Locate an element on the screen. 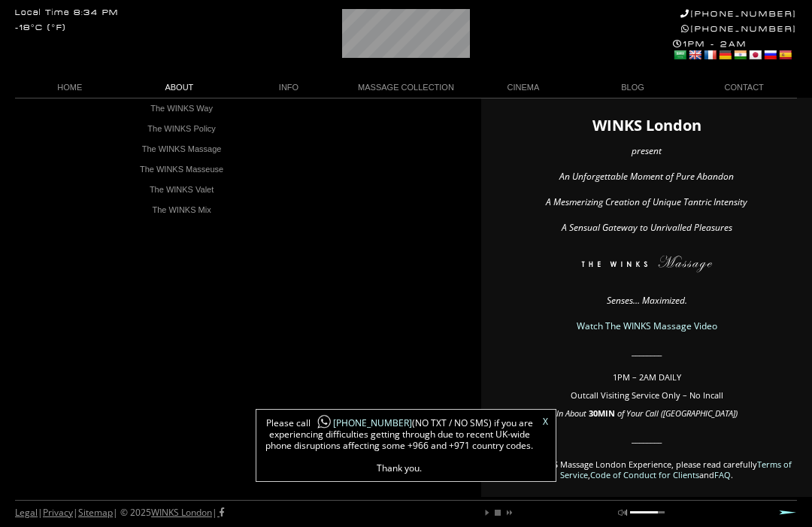  em: A Mesmerizing Creation of Unique Tantric Intensity is located at coordinates (646, 202).